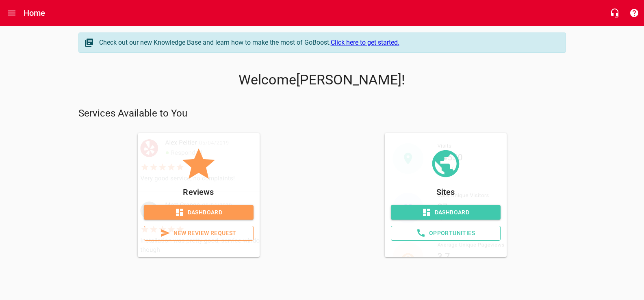  What do you see at coordinates (322, 114) in the screenshot?
I see `p: Services Available to You` at bounding box center [322, 114].